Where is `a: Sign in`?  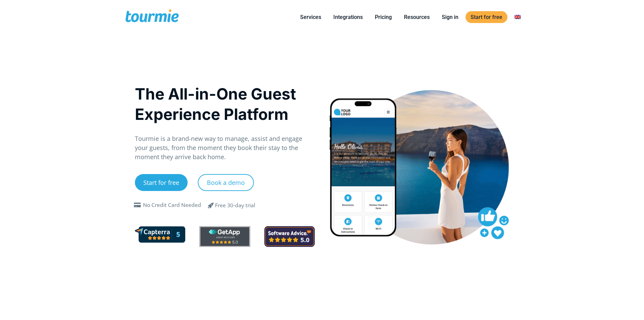 a: Sign in is located at coordinates (450, 17).